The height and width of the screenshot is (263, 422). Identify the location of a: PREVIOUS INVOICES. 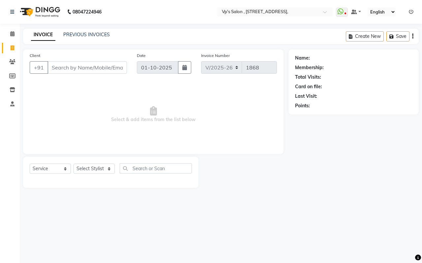
(86, 35).